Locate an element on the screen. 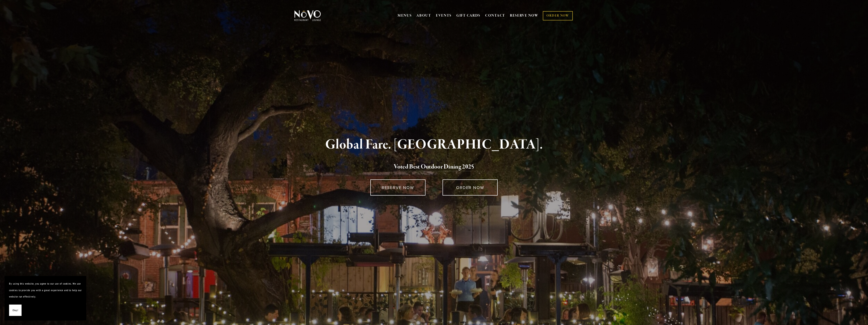 This screenshot has height=325, width=868. span: Okay! is located at coordinates (15, 310).